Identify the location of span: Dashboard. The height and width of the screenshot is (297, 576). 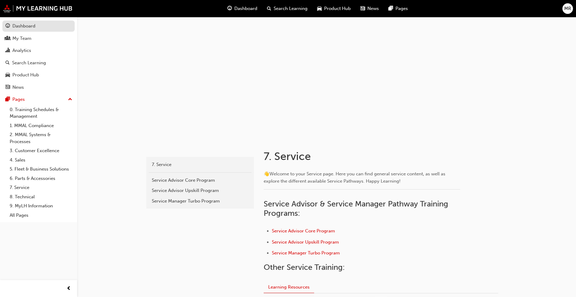
(246, 8).